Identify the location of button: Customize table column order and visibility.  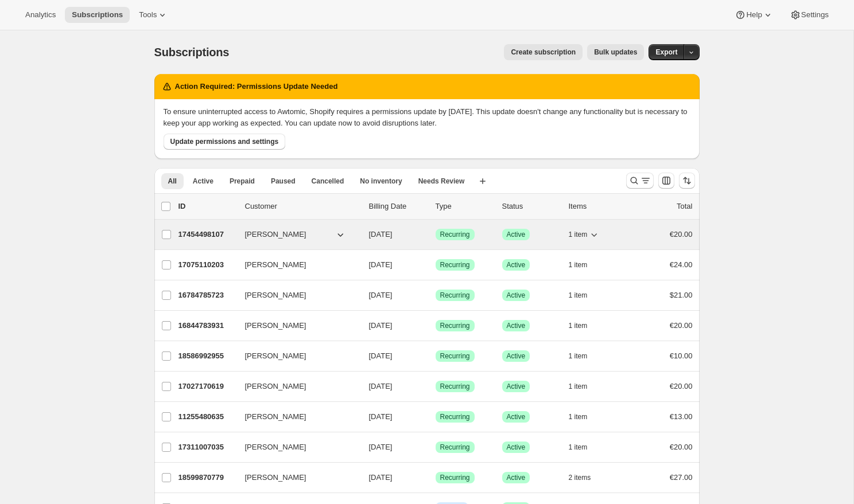
(666, 181).